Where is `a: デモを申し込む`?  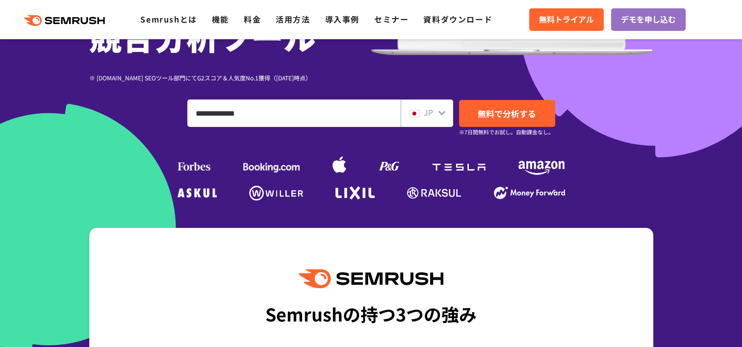
a: デモを申し込む is located at coordinates (648, 20).